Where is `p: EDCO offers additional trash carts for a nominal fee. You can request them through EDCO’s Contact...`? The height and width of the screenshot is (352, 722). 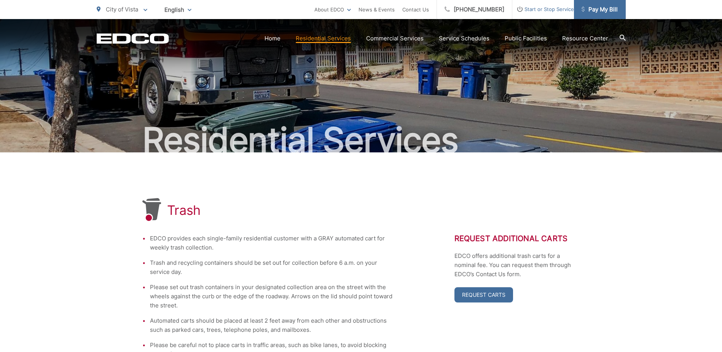 p: EDCO offers additional trash carts for a nominal fee. You can request them through EDCO’s Contact... is located at coordinates (517, 265).